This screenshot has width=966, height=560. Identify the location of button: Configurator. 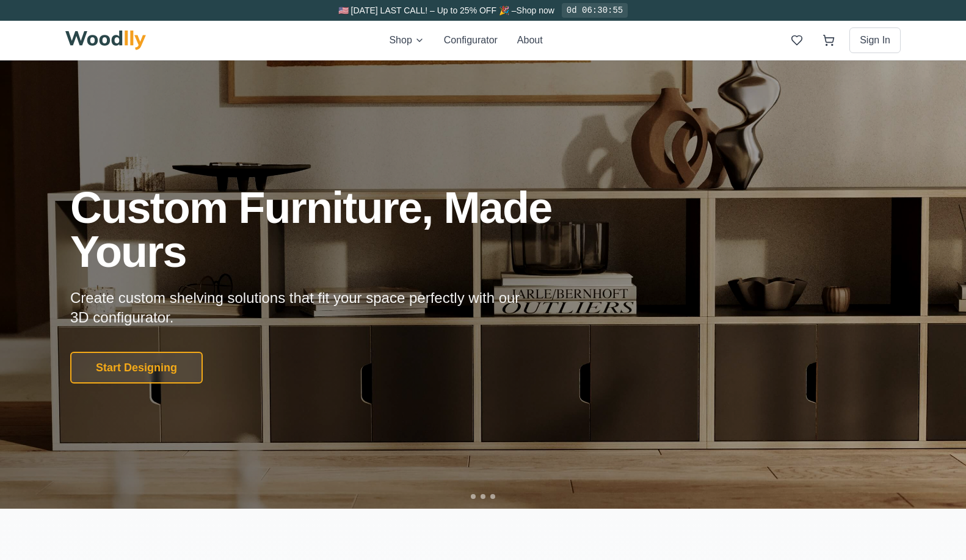
(471, 40).